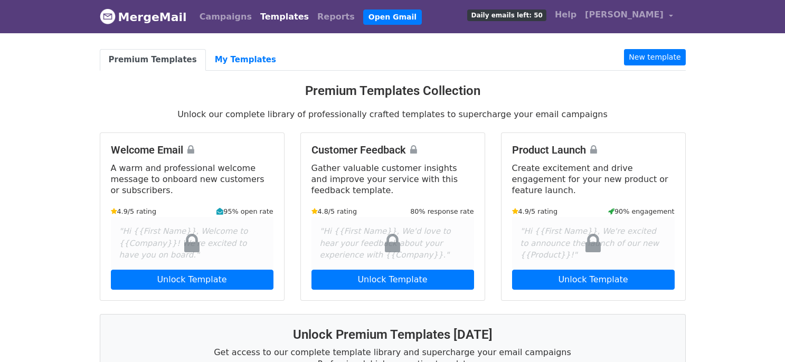 The width and height of the screenshot is (785, 362). Describe the element at coordinates (192, 179) in the screenshot. I see `p: A warm and professional welcome message to onboard new customers or subscribers.` at that location.